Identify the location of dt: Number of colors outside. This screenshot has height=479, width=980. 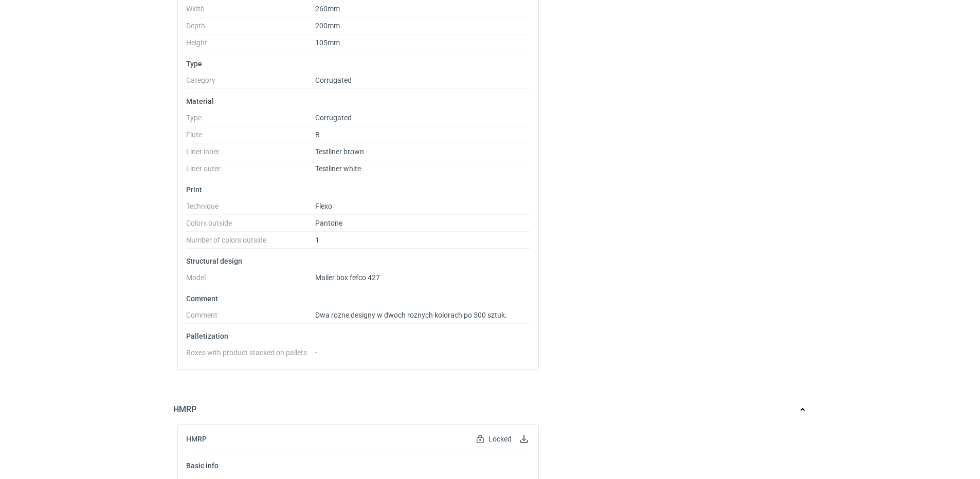
(251, 242).